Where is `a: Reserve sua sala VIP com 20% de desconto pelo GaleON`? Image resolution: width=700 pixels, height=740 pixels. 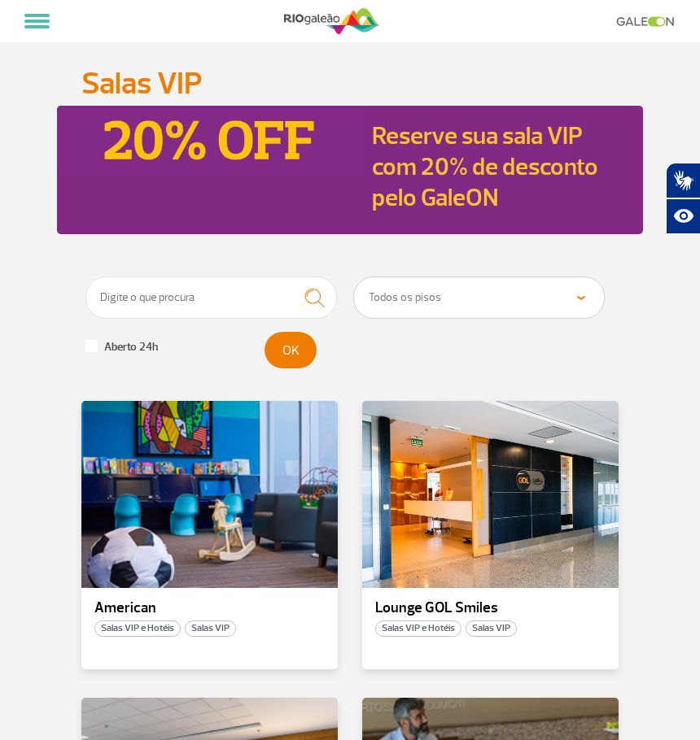 a: Reserve sua sala VIP com 20% de desconto pelo GaleON is located at coordinates (485, 167).